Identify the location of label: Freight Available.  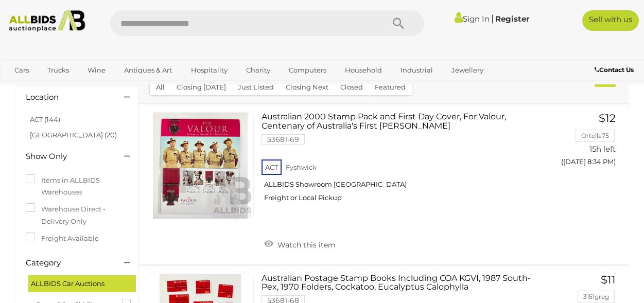
(62, 238).